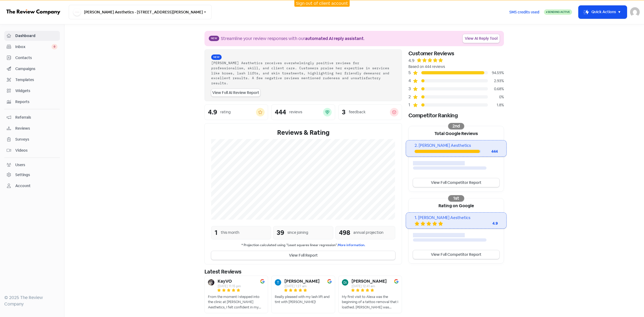 The height and width of the screenshot is (317, 644). What do you see at coordinates (496, 81) in the screenshot?
I see `div: 2.93%` at bounding box center [496, 81].